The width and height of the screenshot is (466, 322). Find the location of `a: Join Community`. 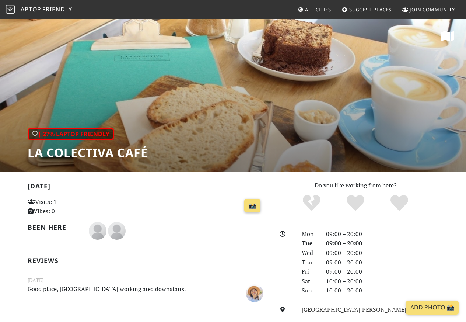

a: Join Community is located at coordinates (429, 10).